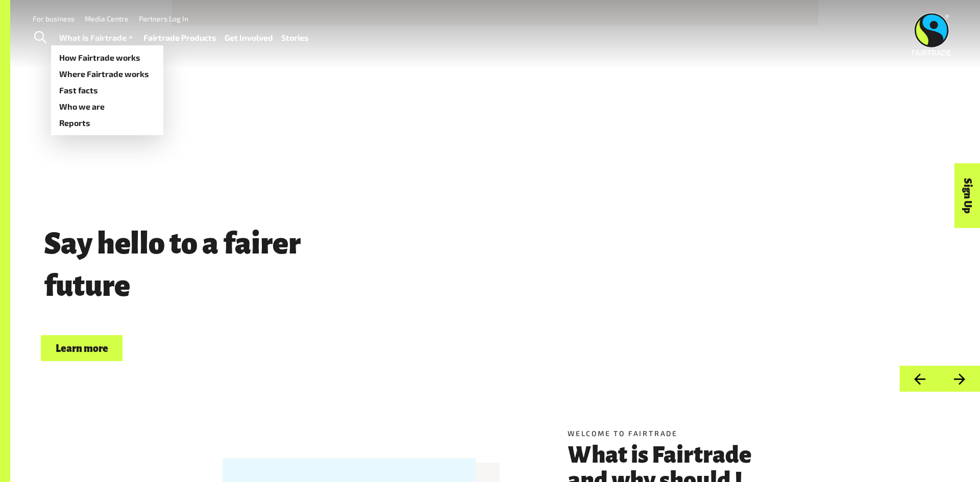 This screenshot has height=482, width=980. What do you see at coordinates (931, 34) in the screenshot?
I see `img: Fairtrade Australia New Zealand logo` at bounding box center [931, 34].